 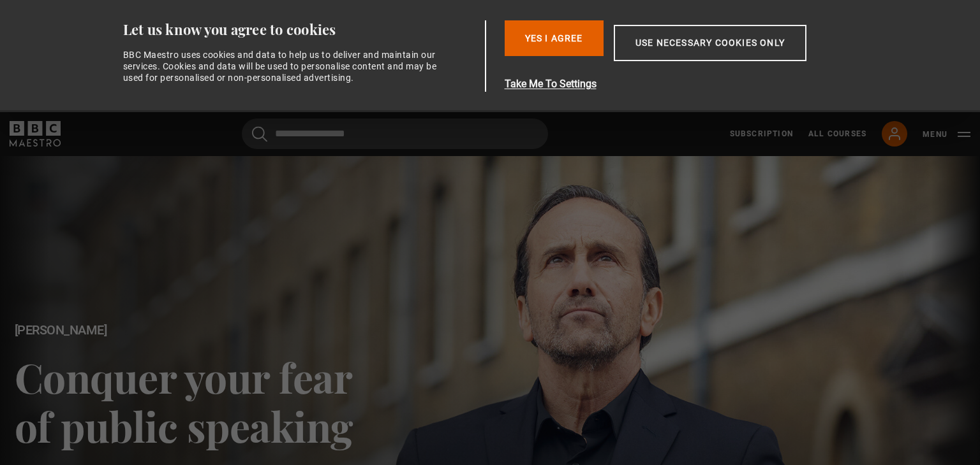 What do you see at coordinates (35, 134) in the screenshot?
I see `svg: BBC Maestro` at bounding box center [35, 134].